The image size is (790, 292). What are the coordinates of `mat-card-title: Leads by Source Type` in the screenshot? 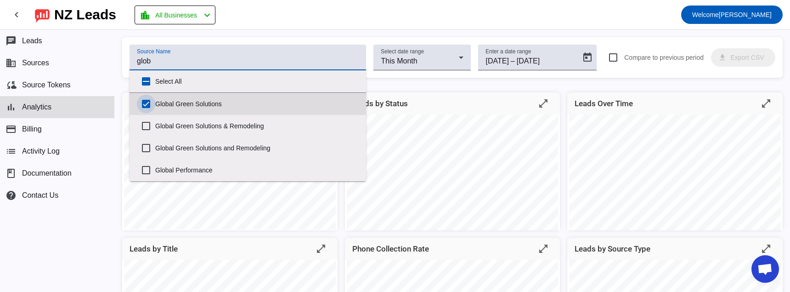 It's located at (612, 249).